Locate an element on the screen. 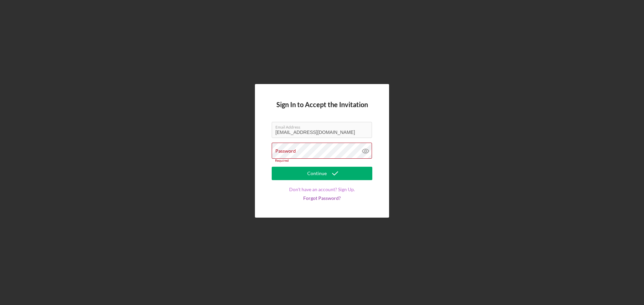 This screenshot has width=644, height=305. button: Continue is located at coordinates (322, 174).